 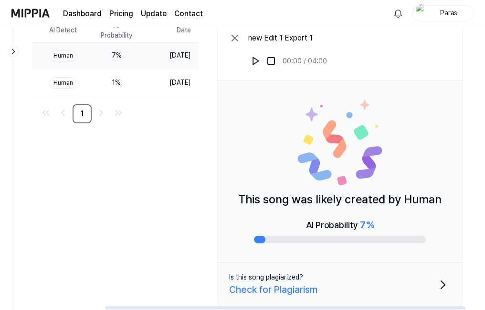 What do you see at coordinates (340, 285) in the screenshot?
I see `button: Is this song plagiarized?Check for Plagiarism` at bounding box center [340, 285].